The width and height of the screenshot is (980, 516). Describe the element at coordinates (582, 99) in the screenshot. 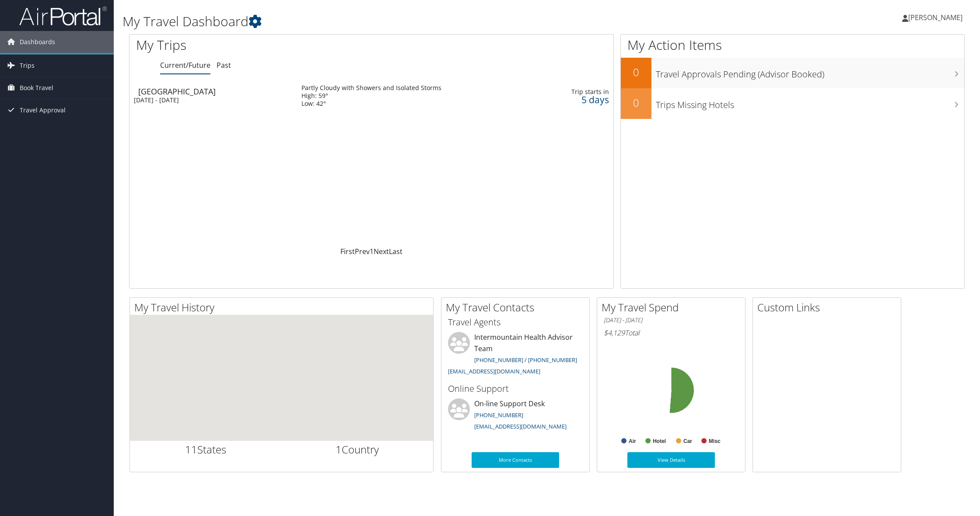

I see `div: 5 days` at that location.